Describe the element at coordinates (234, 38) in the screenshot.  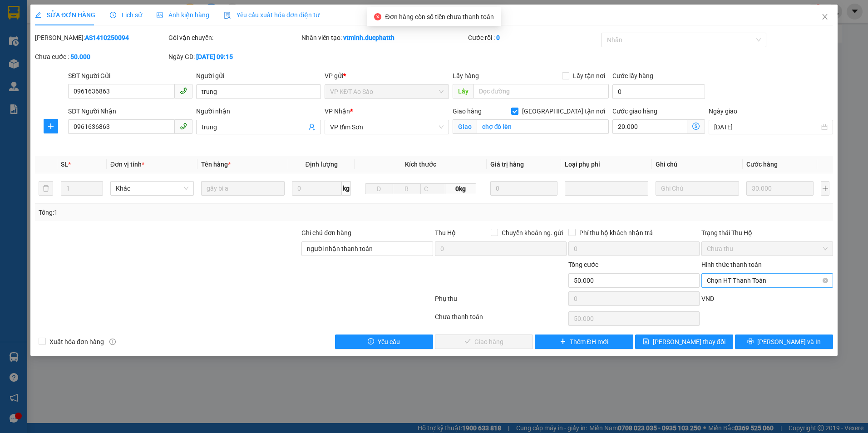
I see `div: Gói vận chuyển:` at that location.